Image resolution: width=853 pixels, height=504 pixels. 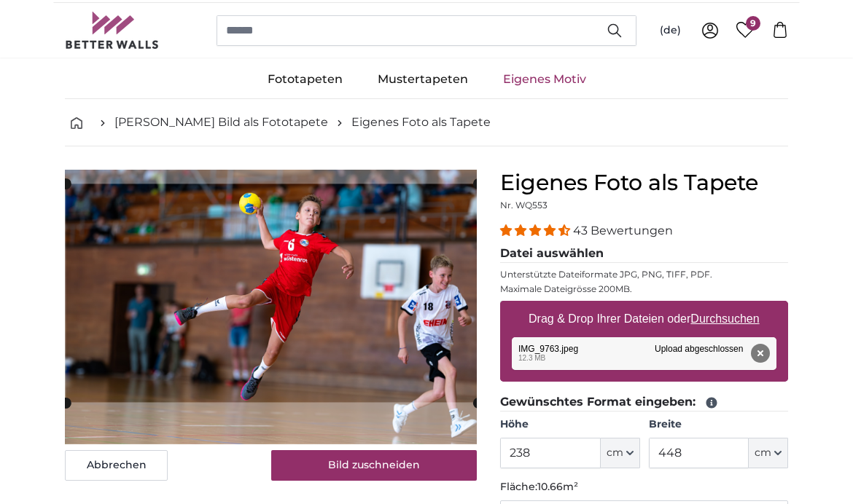 I want to click on label: Höhe, so click(x=569, y=425).